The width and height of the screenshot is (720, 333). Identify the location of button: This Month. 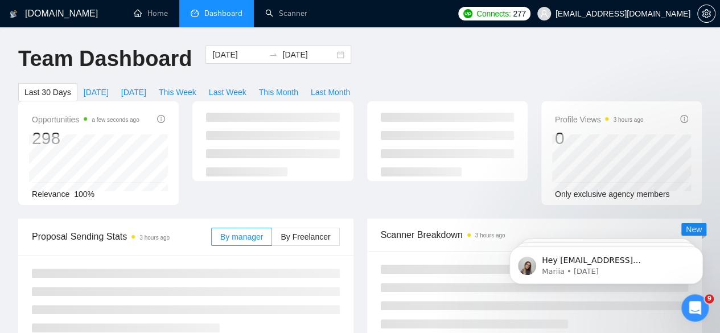
(278, 92).